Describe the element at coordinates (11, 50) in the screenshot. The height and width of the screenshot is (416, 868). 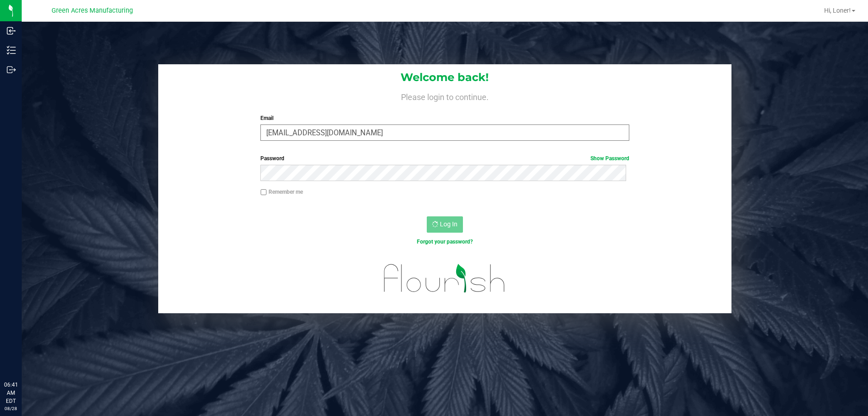
I see `inline-svg: Inventory` at that location.